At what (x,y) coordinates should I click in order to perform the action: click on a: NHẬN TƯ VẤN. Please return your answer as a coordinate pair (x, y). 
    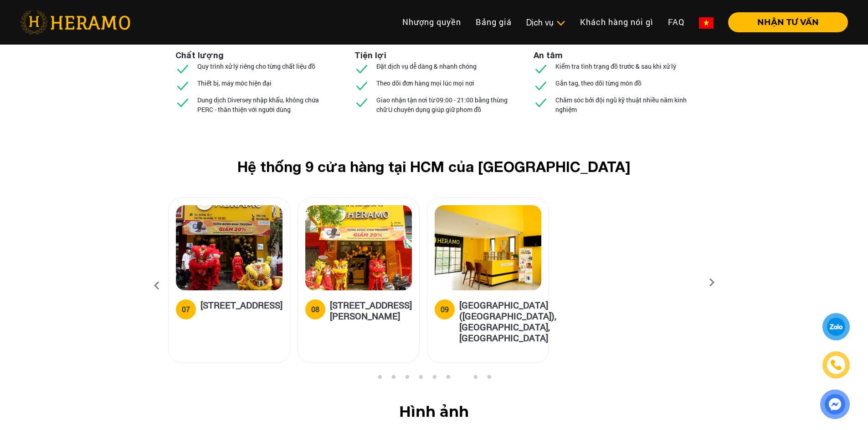
    Looking at the image, I should click on (784, 22).